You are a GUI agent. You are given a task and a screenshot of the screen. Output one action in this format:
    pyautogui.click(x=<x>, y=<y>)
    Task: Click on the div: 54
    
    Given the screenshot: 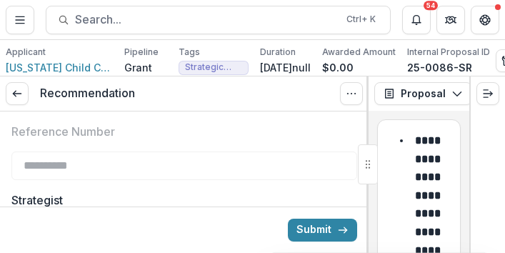 What is the action you would take?
    pyautogui.click(x=431, y=6)
    